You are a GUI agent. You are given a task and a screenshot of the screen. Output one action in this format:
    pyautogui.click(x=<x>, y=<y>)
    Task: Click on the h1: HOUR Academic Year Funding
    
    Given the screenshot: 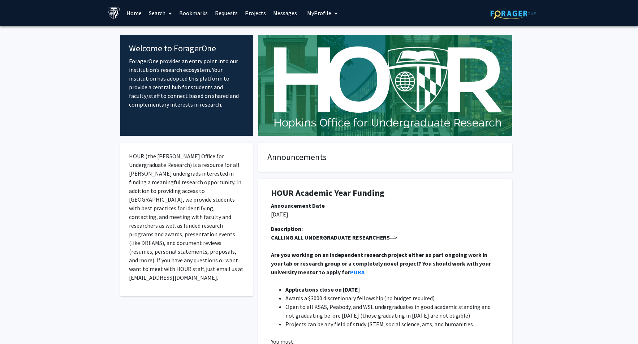 What is the action you would take?
    pyautogui.click(x=385, y=193)
    